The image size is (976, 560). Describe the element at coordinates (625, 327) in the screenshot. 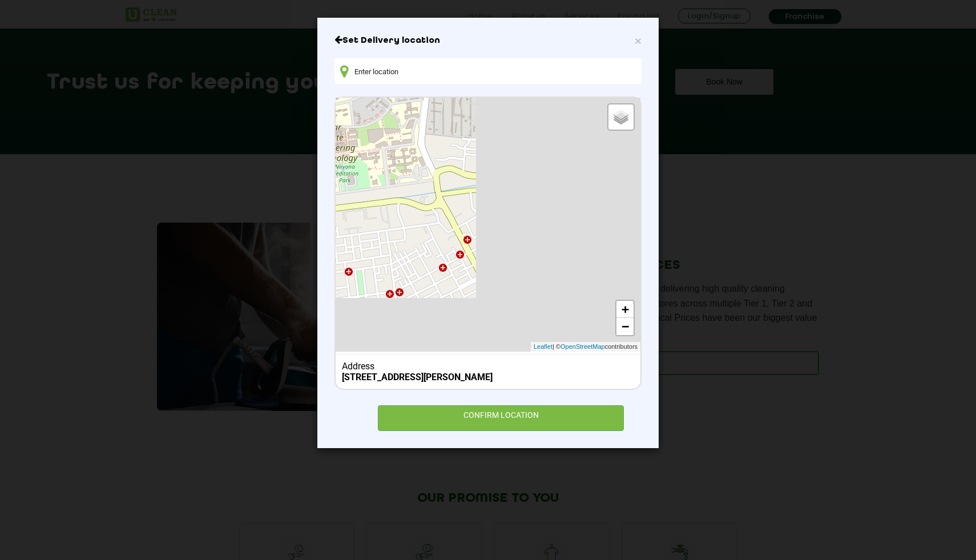

I see `a: Zoom out` at that location.